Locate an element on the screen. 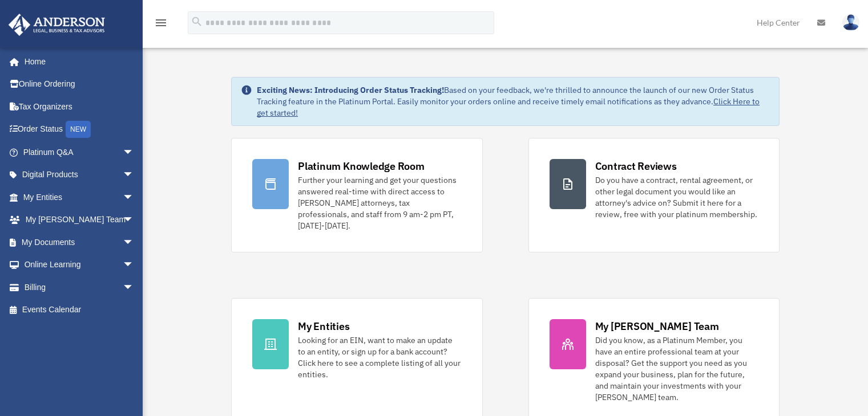 The image size is (868, 416). div: Do you have a contract, rental agreement, or other legal document you would like an attorney's ad... is located at coordinates (677, 197).